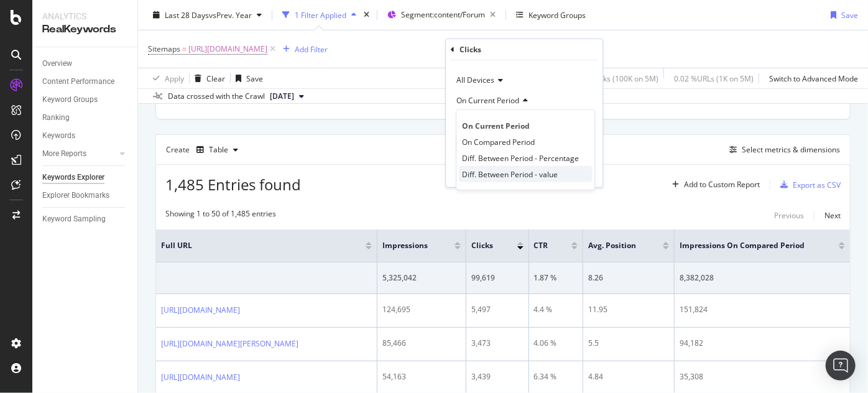 This screenshot has height=393, width=868. Describe the element at coordinates (629, 278) in the screenshot. I see `div: 8.26` at that location.